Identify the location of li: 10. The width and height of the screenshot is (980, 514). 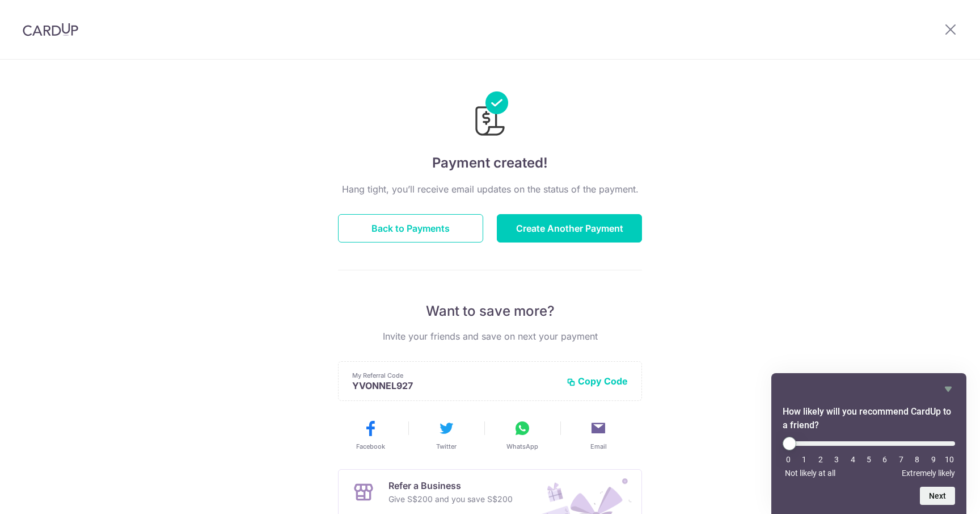
(950, 459).